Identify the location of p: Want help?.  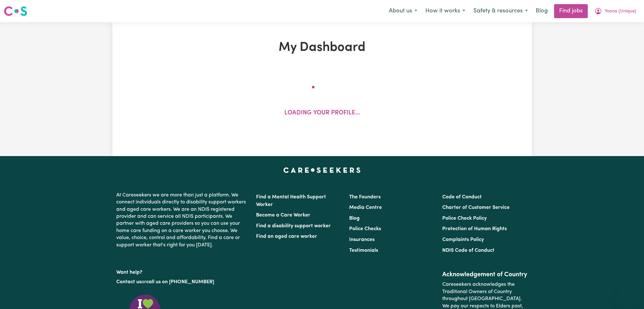
(182, 271).